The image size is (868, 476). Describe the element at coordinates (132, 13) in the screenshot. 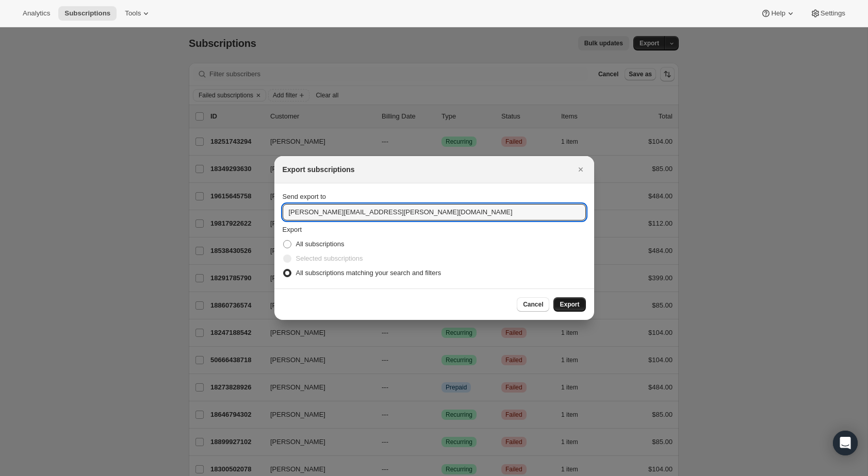

I see `span: Tools` at that location.